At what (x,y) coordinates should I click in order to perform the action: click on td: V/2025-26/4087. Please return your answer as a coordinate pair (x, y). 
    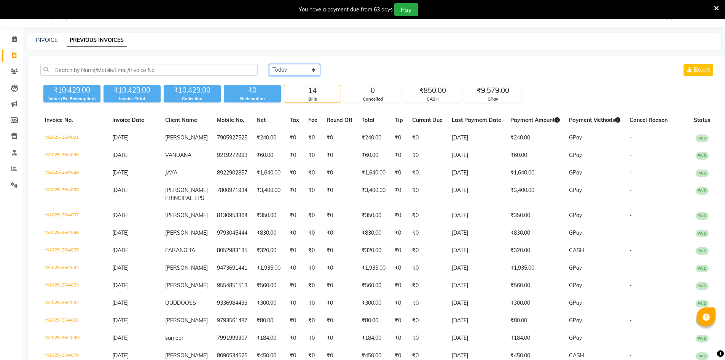
    Looking at the image, I should click on (74, 215).